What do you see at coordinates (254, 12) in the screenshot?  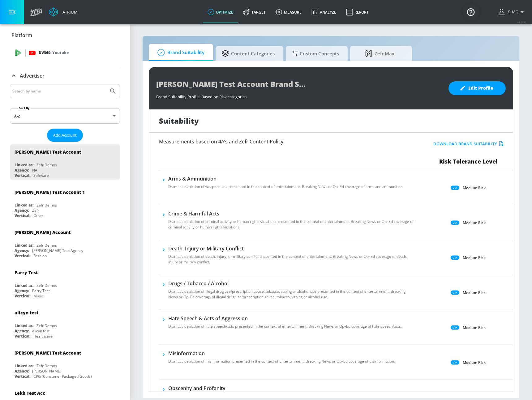 I see `a: Target` at bounding box center [254, 12].